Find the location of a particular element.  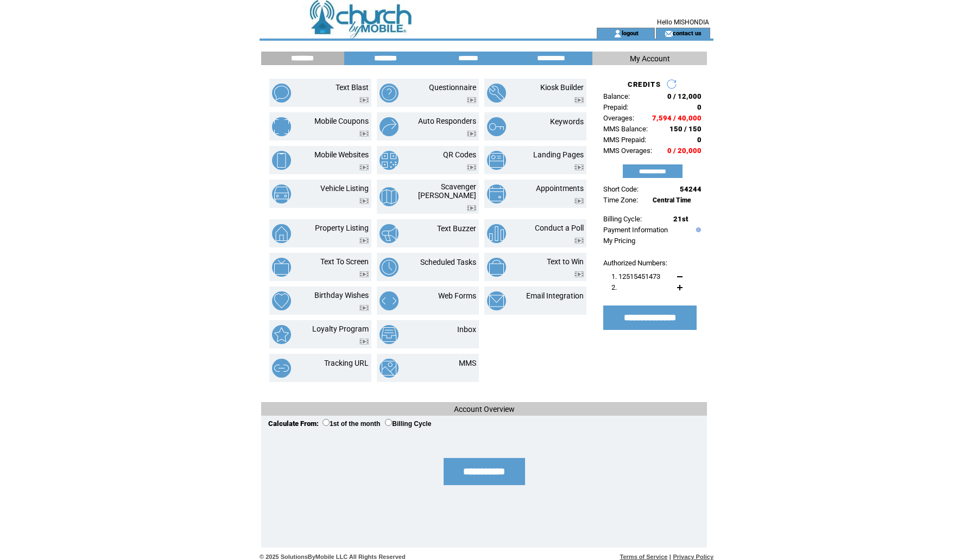

img: vehicle-listing.png is located at coordinates (281, 194).